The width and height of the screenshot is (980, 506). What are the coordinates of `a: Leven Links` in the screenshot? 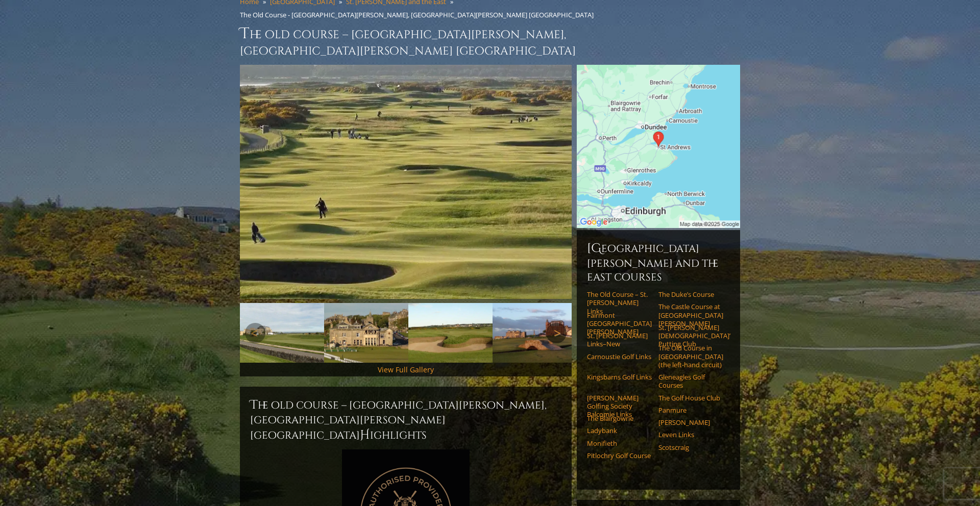 It's located at (691, 435).